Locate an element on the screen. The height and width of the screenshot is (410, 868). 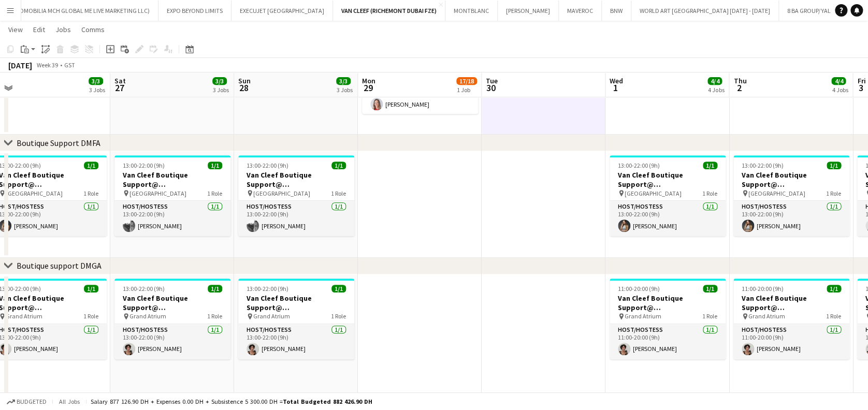
span: Budgeted is located at coordinates (32, 402).